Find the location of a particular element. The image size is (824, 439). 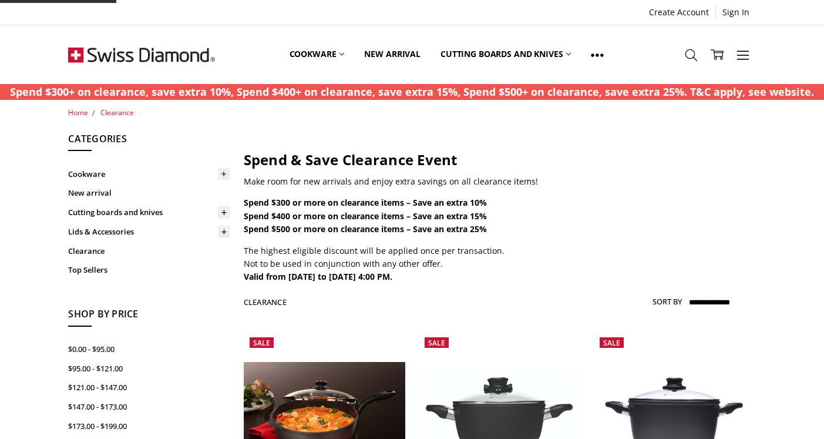

p: Spend $300+ on clearance, save extra 10%, Spend $400+ on clearance, save extra 15%, Spend $500+ o... is located at coordinates (412, 92).